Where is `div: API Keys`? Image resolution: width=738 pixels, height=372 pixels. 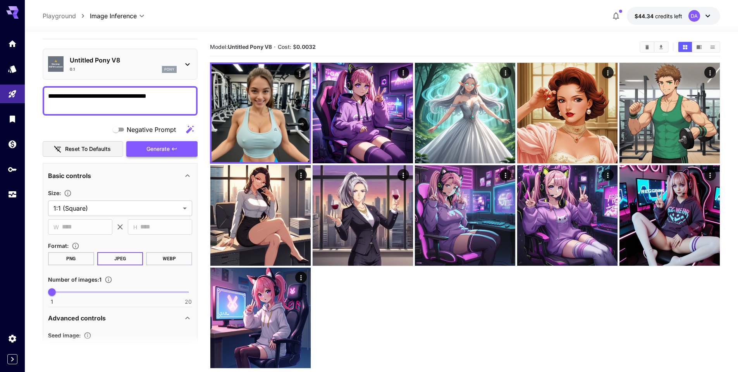
div: API Keys is located at coordinates (12, 169).